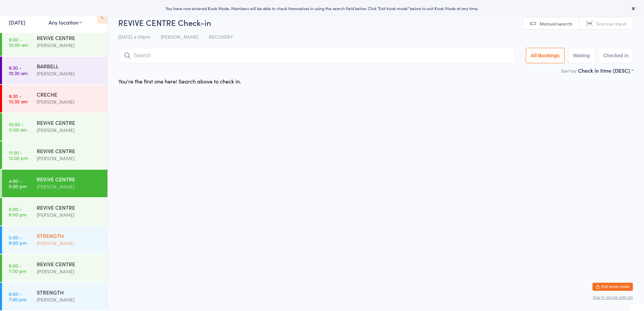 The image size is (644, 311). What do you see at coordinates (18, 42) in the screenshot?
I see `time: 9:00 - 10:00 am` at bounding box center [18, 42].